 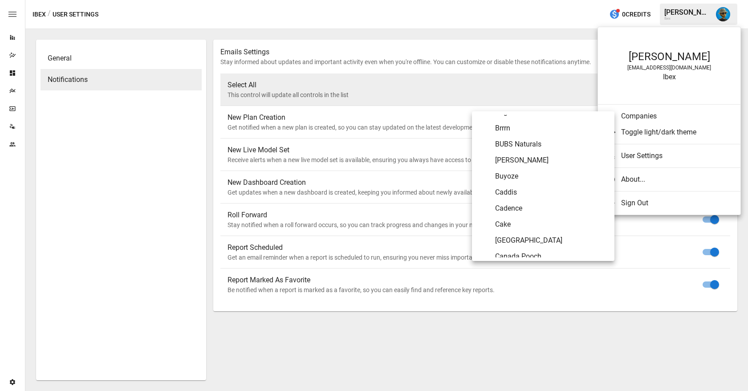 What do you see at coordinates (678, 180) in the screenshot?
I see `span: About...` at bounding box center [678, 180].